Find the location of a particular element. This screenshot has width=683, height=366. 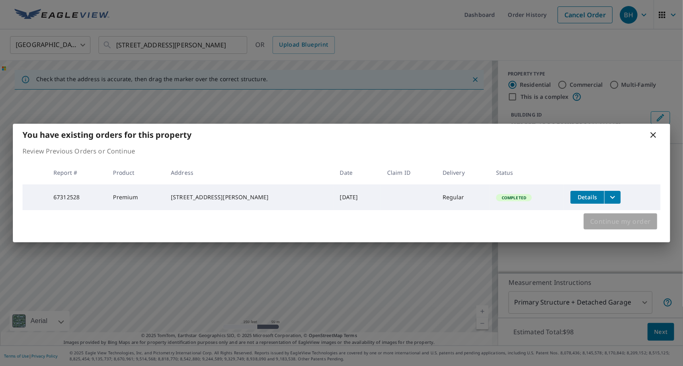

td: 67312528 is located at coordinates (77, 198).